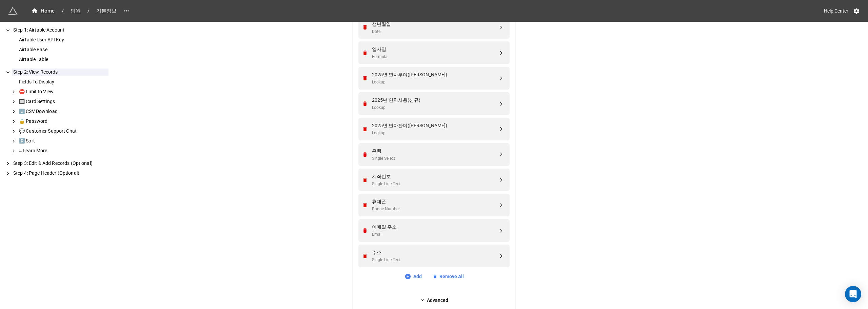  Describe the element at coordinates (435, 235) in the screenshot. I see `div: Email` at that location.